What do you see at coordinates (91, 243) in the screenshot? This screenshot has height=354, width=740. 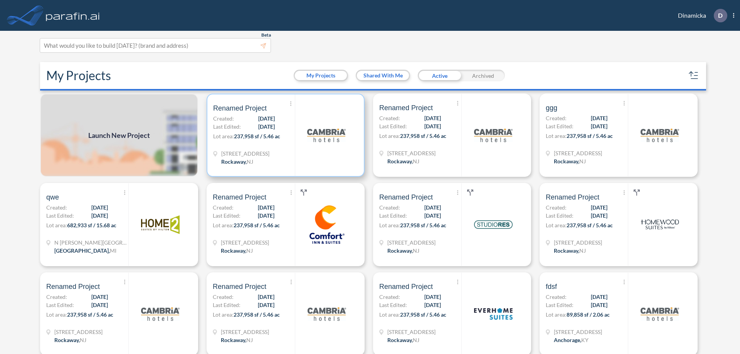 I see `span: N Wyndham Hill Dr NE` at bounding box center [91, 243].